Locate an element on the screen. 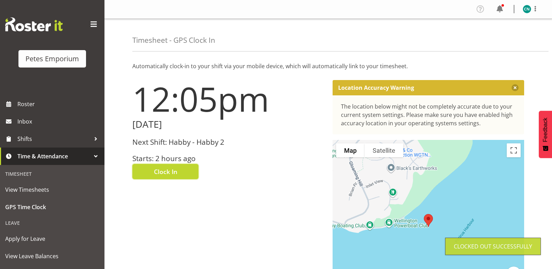 The height and width of the screenshot is (269, 552). img: Rosterit website logo is located at coordinates (34, 24).